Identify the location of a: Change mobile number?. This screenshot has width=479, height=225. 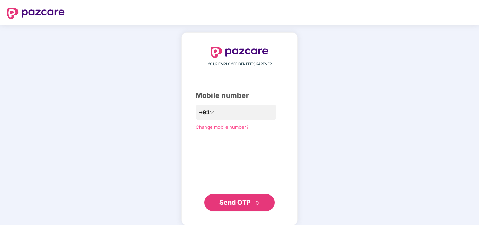
(222, 127).